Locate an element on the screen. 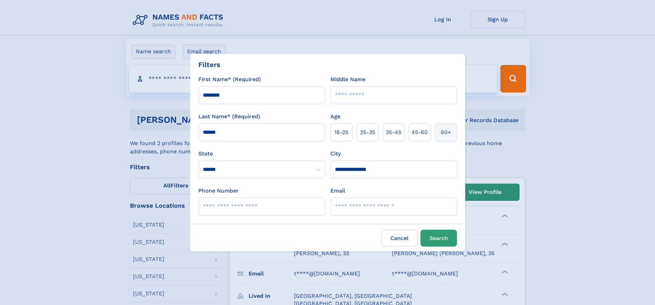 The image size is (655, 305). label: Last Name* (Required) is located at coordinates (229, 117).